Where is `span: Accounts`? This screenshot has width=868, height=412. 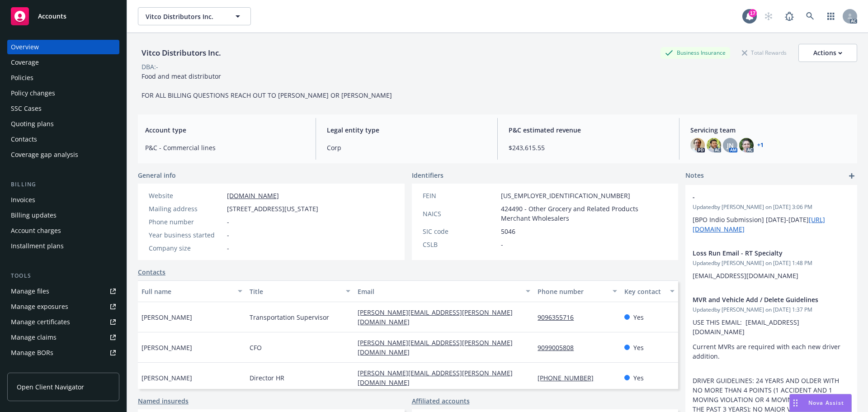
span: Accounts is located at coordinates (52, 16).